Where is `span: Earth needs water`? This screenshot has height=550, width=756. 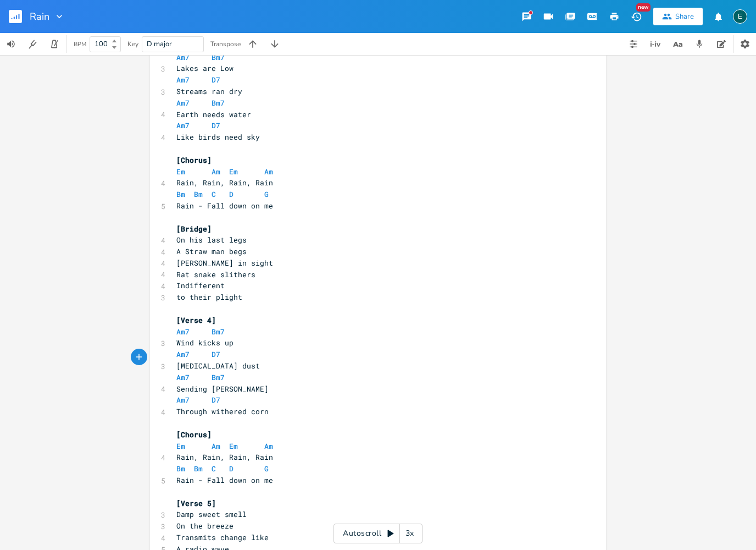
span: Earth needs water is located at coordinates (214, 114).